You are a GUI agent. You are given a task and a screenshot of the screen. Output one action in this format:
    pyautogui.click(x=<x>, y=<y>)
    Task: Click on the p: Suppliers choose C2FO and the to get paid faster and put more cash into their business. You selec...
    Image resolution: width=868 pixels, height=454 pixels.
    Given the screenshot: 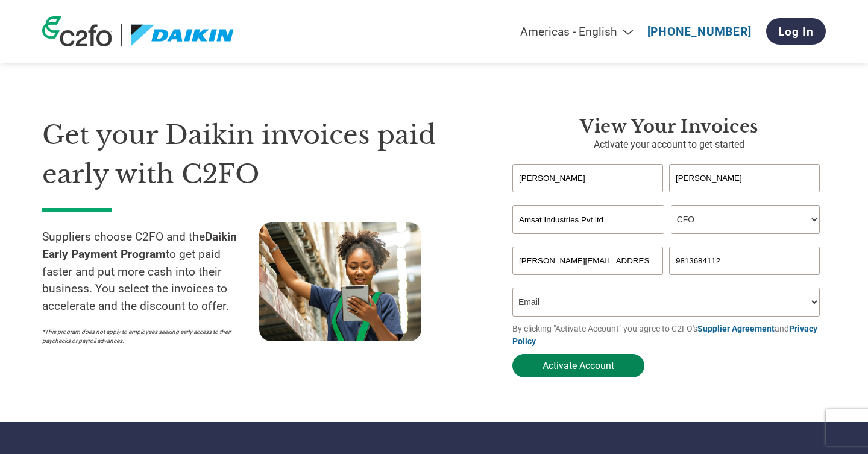 What is the action you would take?
    pyautogui.click(x=151, y=272)
    